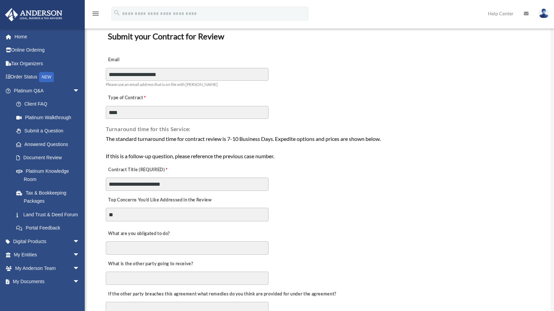 The height and width of the screenshot is (311, 554). Describe the element at coordinates (47, 63) in the screenshot. I see `a: Tax Organizers` at that location.